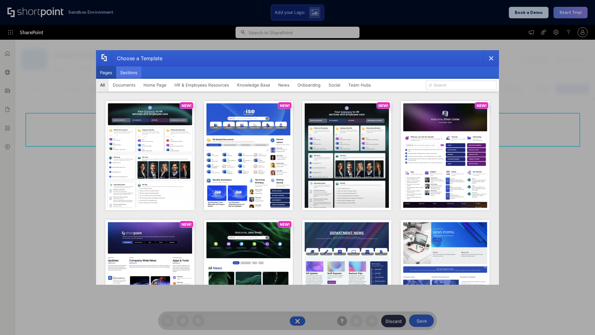 This screenshot has width=595, height=335. Describe the element at coordinates (155, 85) in the screenshot. I see `button: Home Page` at that location.